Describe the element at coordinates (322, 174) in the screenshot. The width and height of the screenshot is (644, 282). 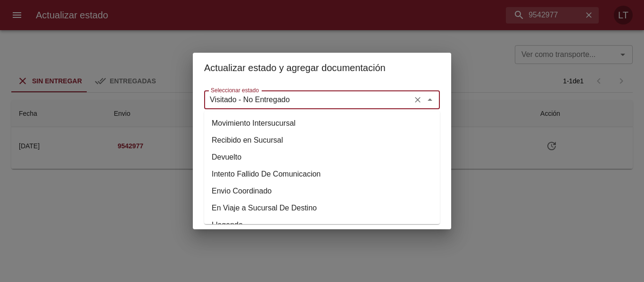
I see `li: Intento Fallido De Comunicacion` at that location.